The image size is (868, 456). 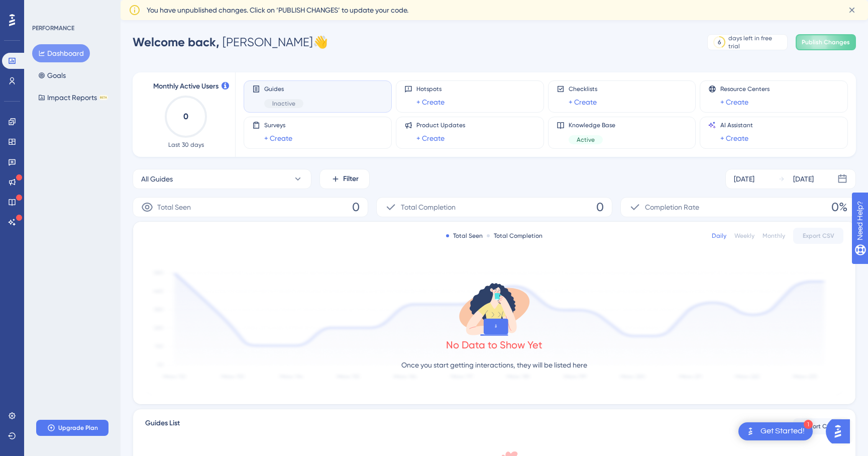 What do you see at coordinates (744, 235) in the screenshot?
I see `div: Weekly` at bounding box center [744, 235].